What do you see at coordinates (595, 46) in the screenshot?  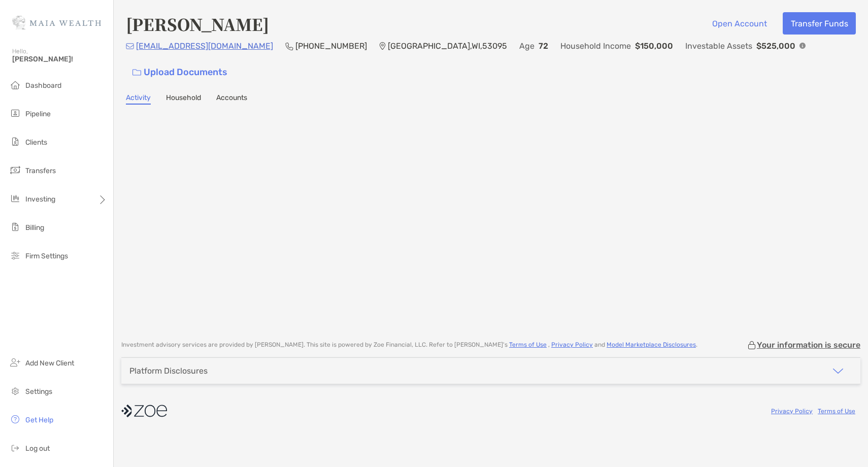 I see `p: Household Income` at bounding box center [595, 46].